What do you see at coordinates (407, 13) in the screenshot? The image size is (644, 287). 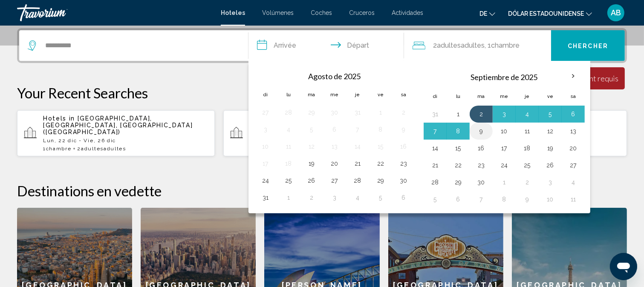 I see `a: Actividades` at bounding box center [407, 13].